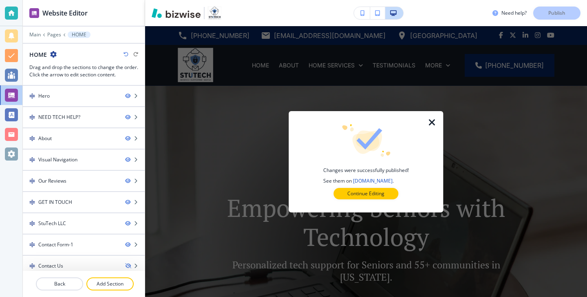 Image resolution: width=587 pixels, height=297 pixels. I want to click on button: Continue Editing, so click(366, 193).